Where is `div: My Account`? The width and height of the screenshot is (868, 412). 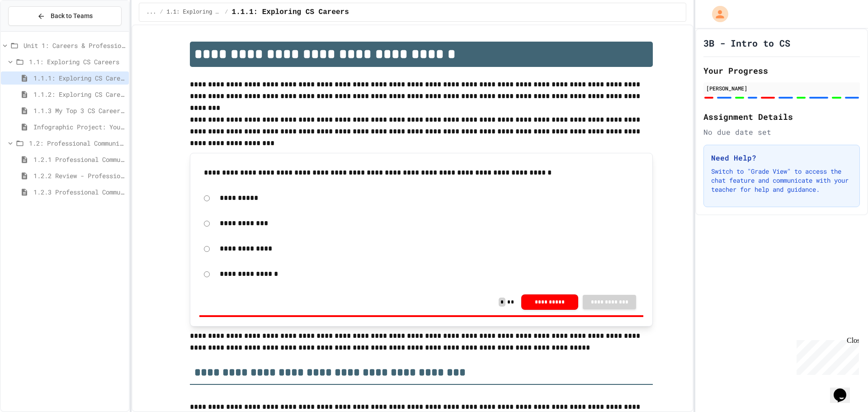 div: My Account is located at coordinates (717, 14).